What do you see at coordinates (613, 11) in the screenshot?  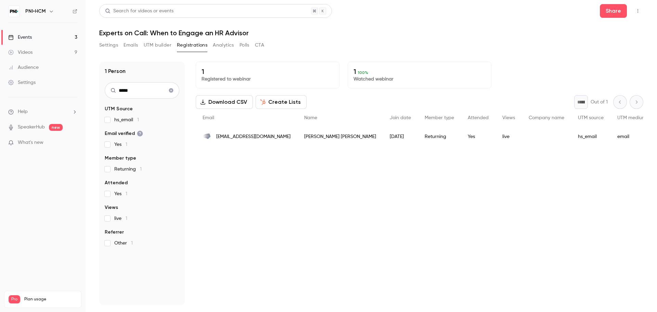 I see `button: Share` at bounding box center [613, 11].